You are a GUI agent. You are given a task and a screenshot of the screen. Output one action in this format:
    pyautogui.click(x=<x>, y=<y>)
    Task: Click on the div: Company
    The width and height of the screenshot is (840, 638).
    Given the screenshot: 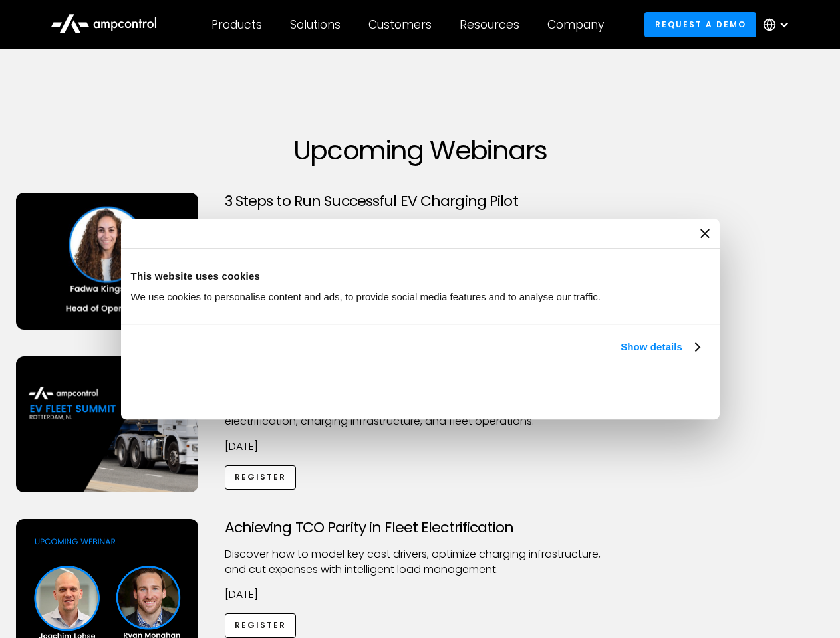 What is the action you would take?
    pyautogui.click(x=575, y=25)
    